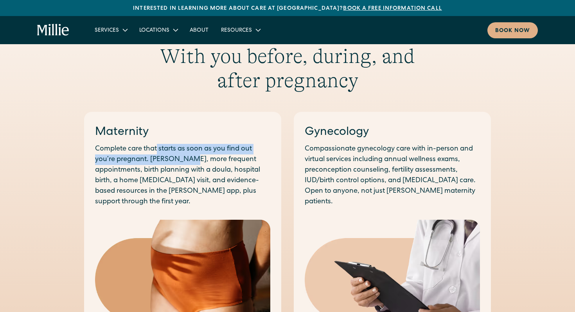  I want to click on p: Compassionate gynecology care with in-person and virtual services including annual wellness exams..., so click(392, 176).